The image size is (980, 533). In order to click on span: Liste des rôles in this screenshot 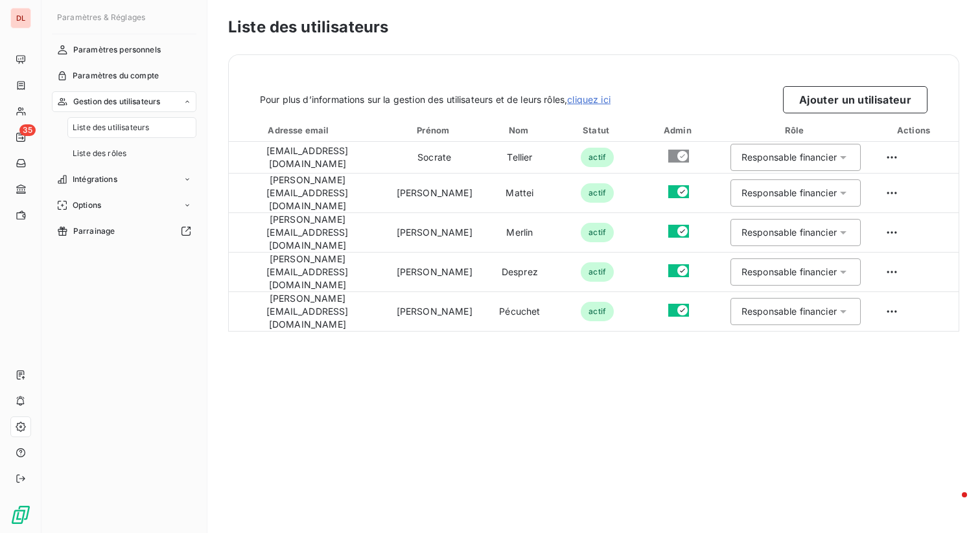, I will do `click(99, 154)`.